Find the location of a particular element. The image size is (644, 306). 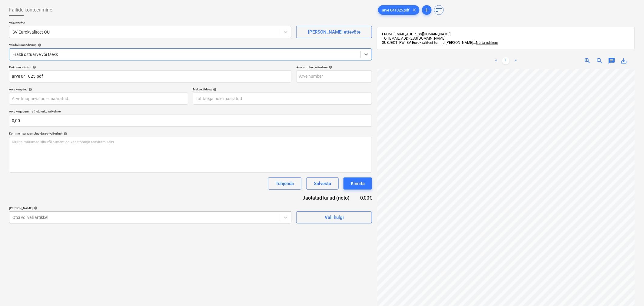

span: sort is located at coordinates (439, 10).